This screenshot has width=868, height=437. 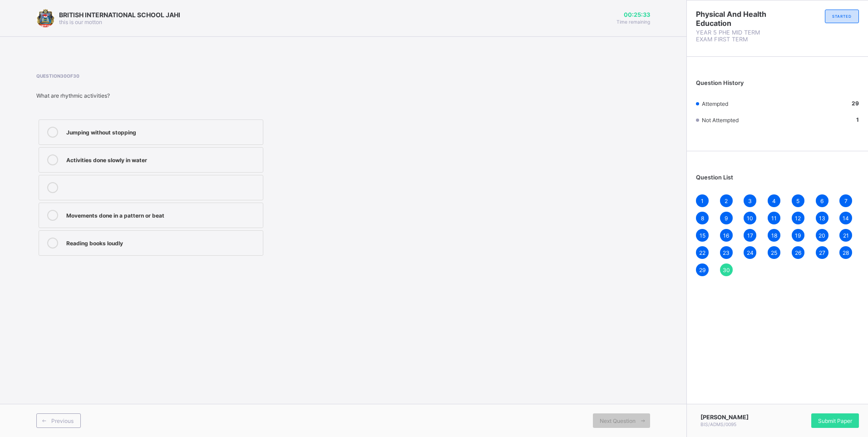 What do you see at coordinates (797, 218) in the screenshot?
I see `span: 12` at bounding box center [797, 218].